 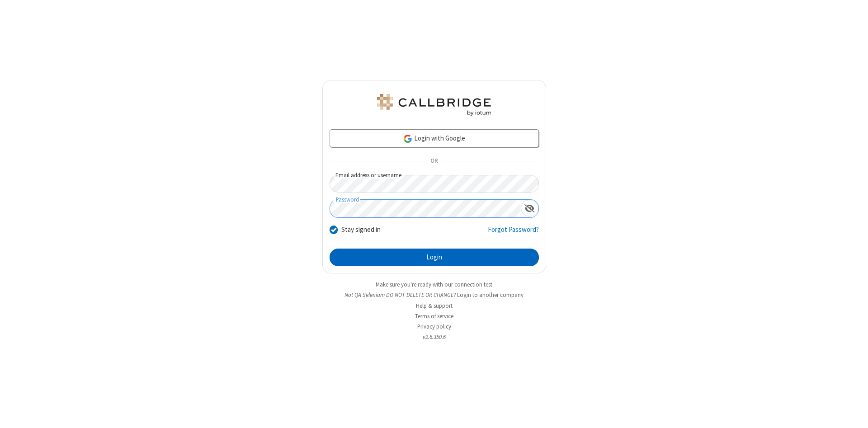 What do you see at coordinates (434, 306) in the screenshot?
I see `a: Help & support` at bounding box center [434, 306].